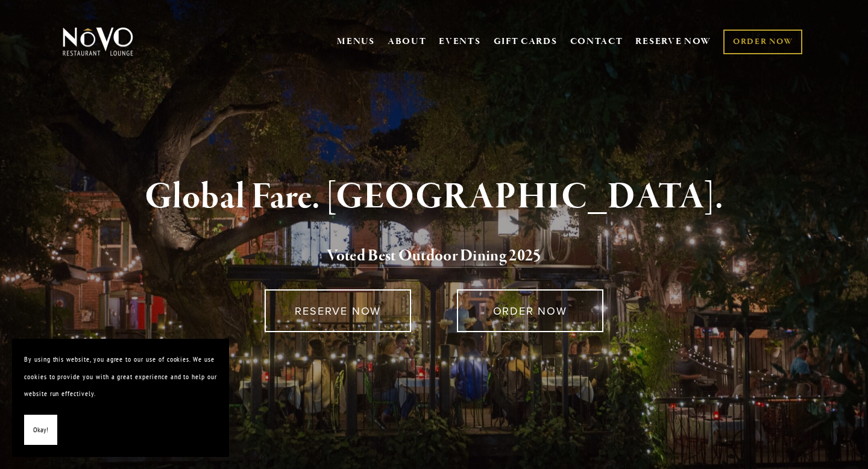 The height and width of the screenshot is (469, 868). I want to click on h2: 5, so click(434, 256).